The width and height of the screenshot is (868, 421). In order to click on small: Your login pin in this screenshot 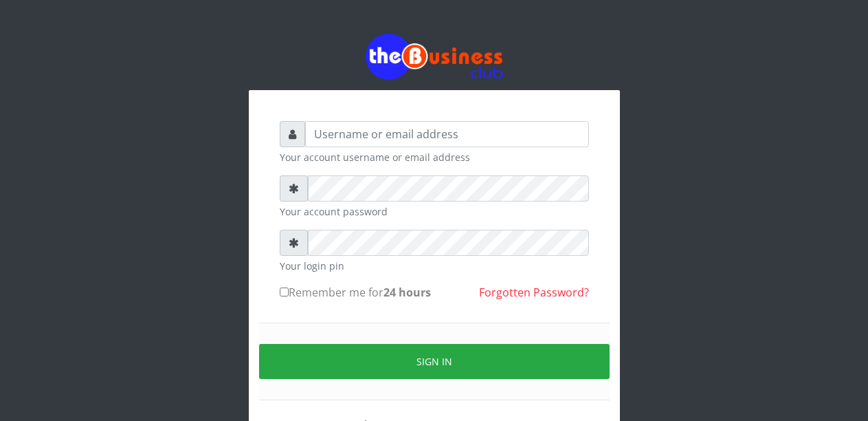, I will do `click(434, 266)`.